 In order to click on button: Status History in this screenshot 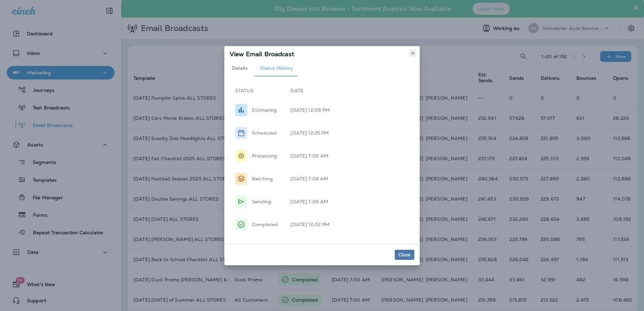, I will do `click(276, 68)`.